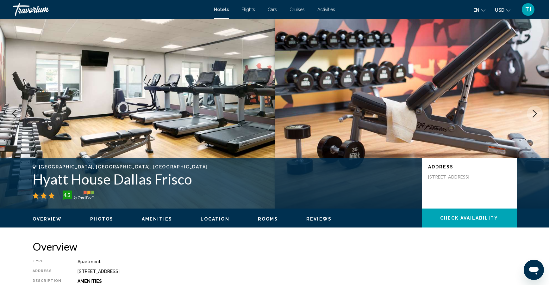  Describe the element at coordinates (268, 219) in the screenshot. I see `button: Rooms` at that location.